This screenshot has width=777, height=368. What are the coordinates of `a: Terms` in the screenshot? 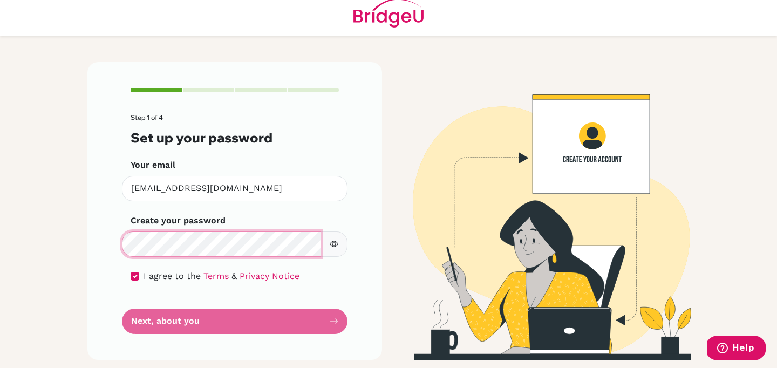 It's located at (216, 276).